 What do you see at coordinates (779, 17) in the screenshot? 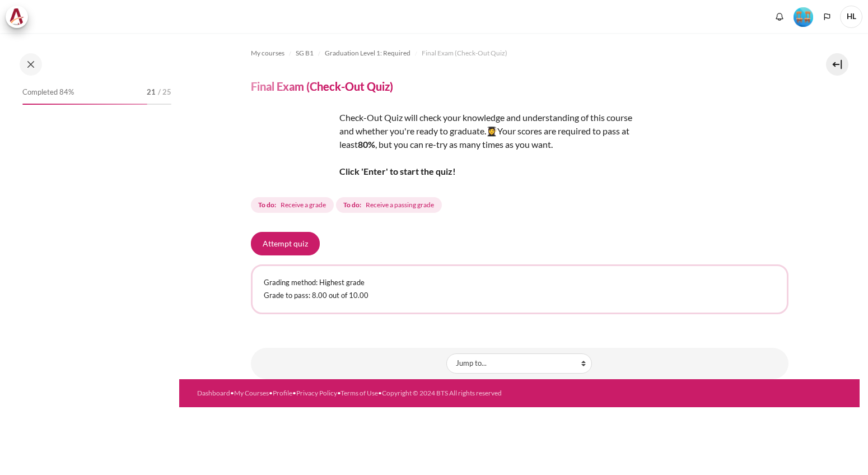
I see `div: Show notification window with no new notifications` at bounding box center [779, 17].